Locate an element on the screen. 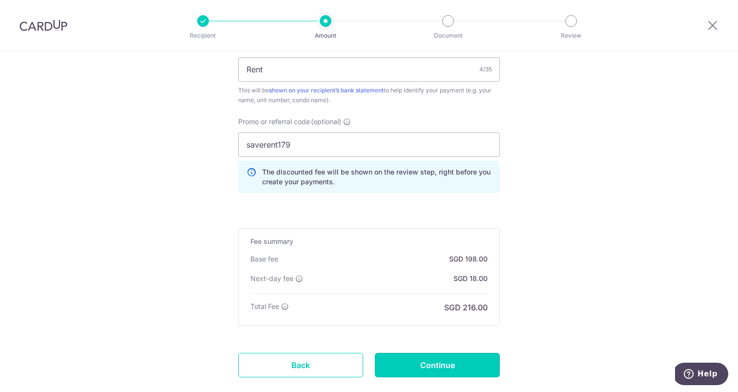 Image resolution: width=738 pixels, height=392 pixels. p: Next-day fee is located at coordinates (272, 278).